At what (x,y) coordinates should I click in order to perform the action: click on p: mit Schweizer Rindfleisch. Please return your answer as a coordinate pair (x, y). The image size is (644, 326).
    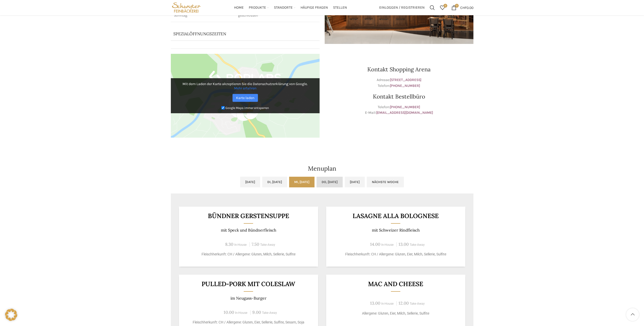
    Looking at the image, I should click on (396, 230).